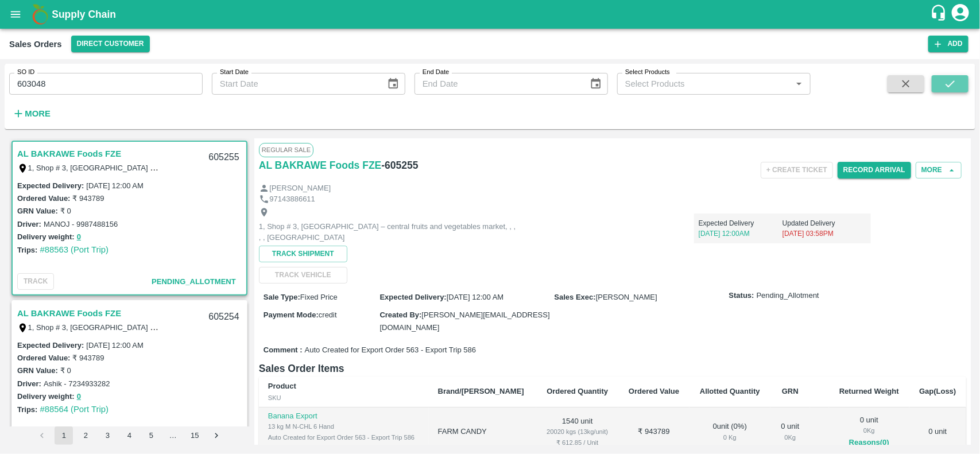  I want to click on button: Record Arrival, so click(874, 170).